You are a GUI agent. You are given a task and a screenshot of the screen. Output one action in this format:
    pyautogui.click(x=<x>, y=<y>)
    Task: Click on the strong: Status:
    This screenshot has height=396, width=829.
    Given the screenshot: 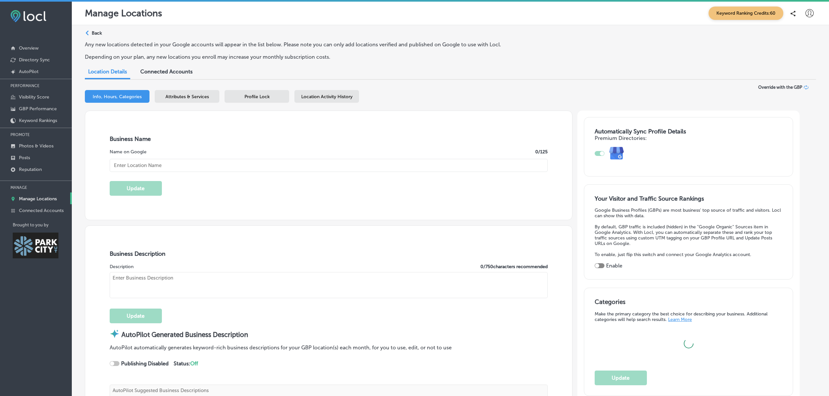 What is the action you would take?
    pyautogui.click(x=186, y=364)
    